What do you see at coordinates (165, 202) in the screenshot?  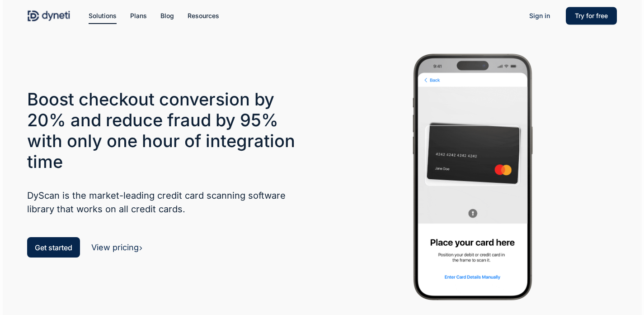 I see `h5: DyScan is the market-leading credit card scanning software library that works on all credit cards.` at bounding box center [165, 202].